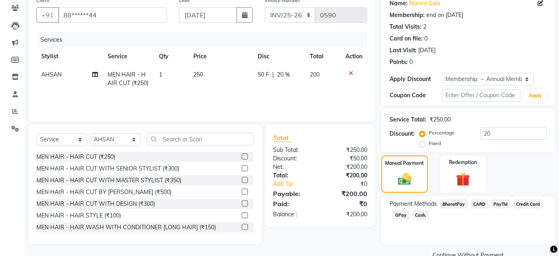  I want to click on label: Redemption, so click(464, 162).